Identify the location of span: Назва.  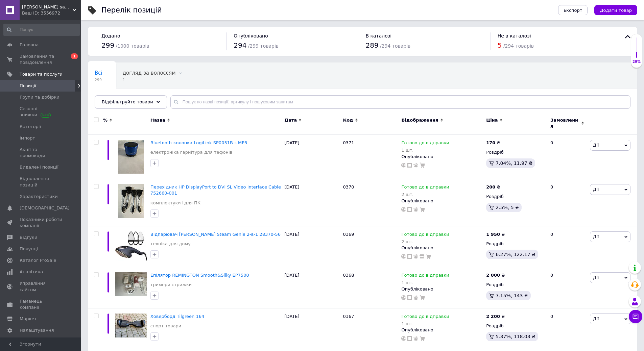
(158, 120).